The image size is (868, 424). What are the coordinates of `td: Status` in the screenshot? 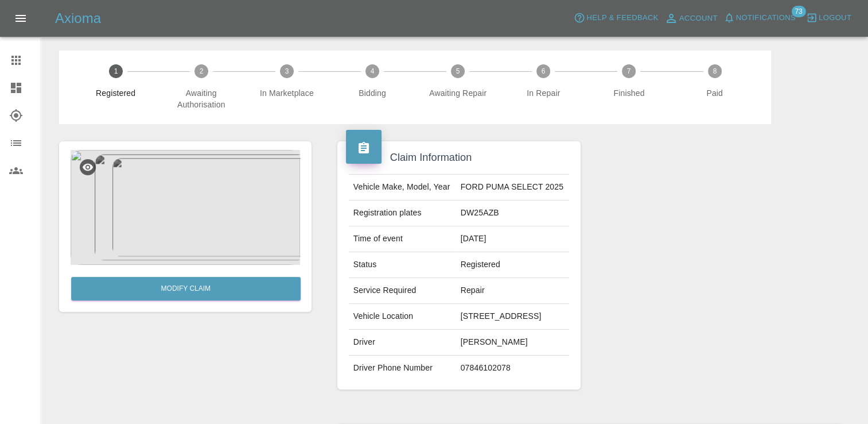 It's located at (403, 265).